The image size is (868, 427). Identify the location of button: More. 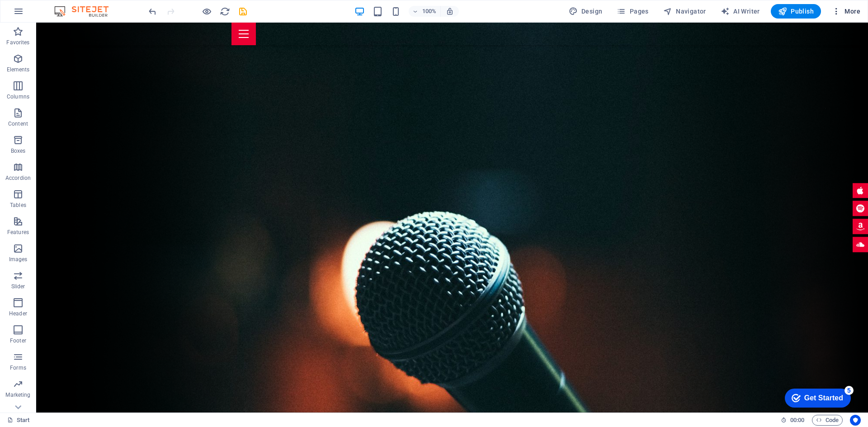
(846, 11).